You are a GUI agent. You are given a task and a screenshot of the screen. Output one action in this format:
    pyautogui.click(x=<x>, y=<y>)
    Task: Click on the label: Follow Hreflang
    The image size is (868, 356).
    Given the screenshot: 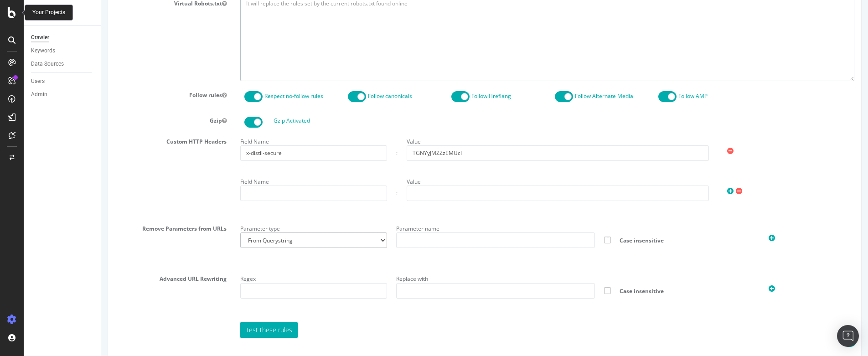 What is the action you would take?
    pyautogui.click(x=390, y=96)
    